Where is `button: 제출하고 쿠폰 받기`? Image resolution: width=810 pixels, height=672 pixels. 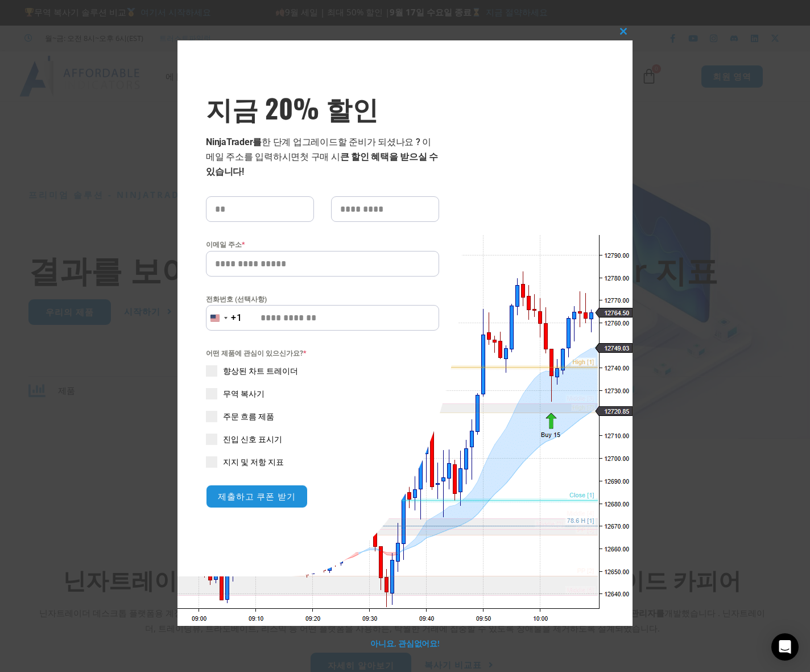 button: 제출하고 쿠폰 받기 is located at coordinates (257, 496).